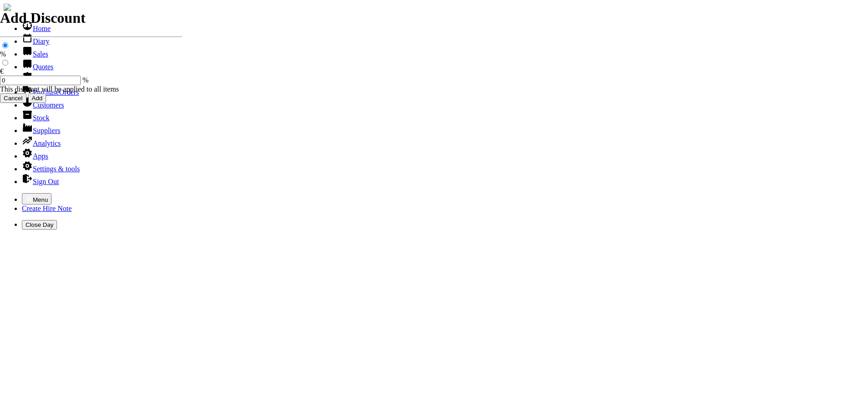 Image resolution: width=868 pixels, height=415 pixels. What do you see at coordinates (443, 129) in the screenshot?
I see `li: Suppliers` at bounding box center [443, 129].